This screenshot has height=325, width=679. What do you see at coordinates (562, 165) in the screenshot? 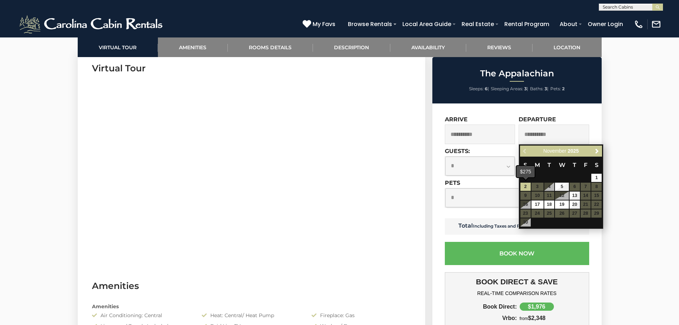
I see `span: Wednesday` at bounding box center [562, 165].